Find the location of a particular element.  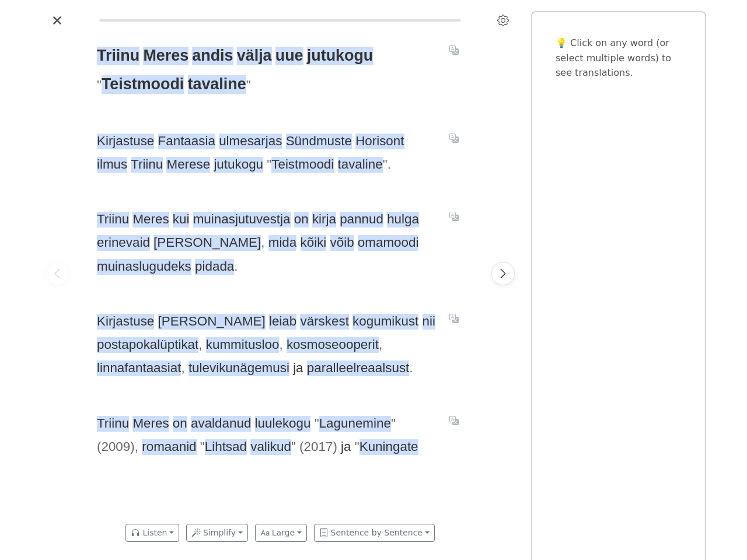

span: kogumikust is located at coordinates (385, 321).